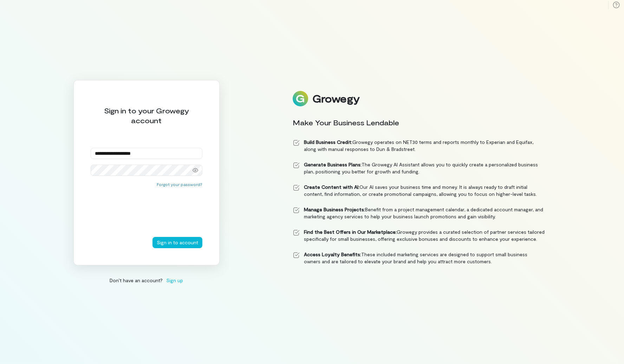  Describe the element at coordinates (174, 280) in the screenshot. I see `span: Sign up` at that location.